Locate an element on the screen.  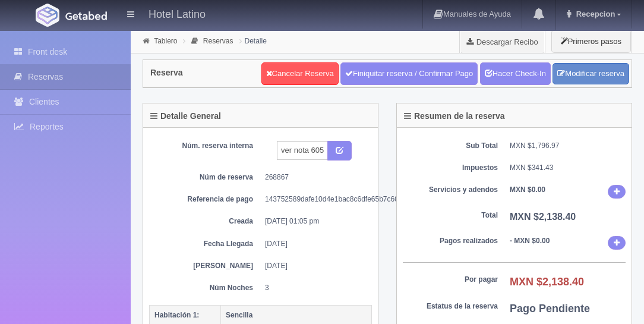
button: Primeros pasos is located at coordinates (591, 41).